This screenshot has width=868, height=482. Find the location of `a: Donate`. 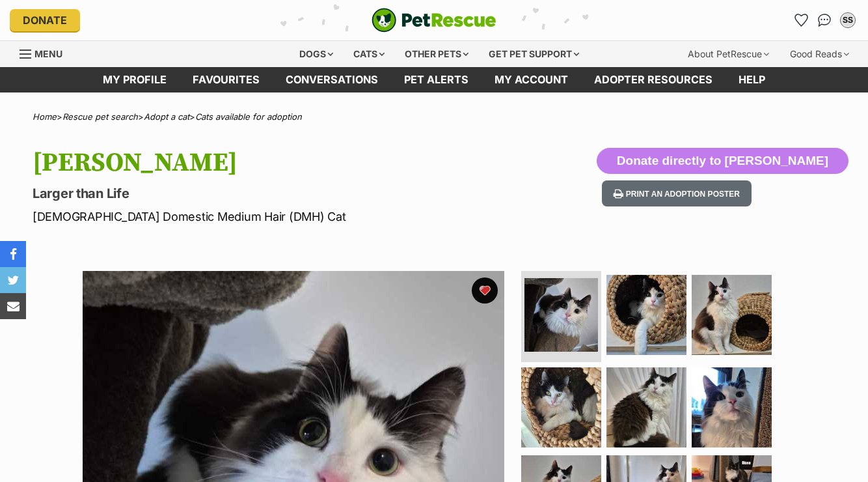

a: Donate is located at coordinates (45, 20).